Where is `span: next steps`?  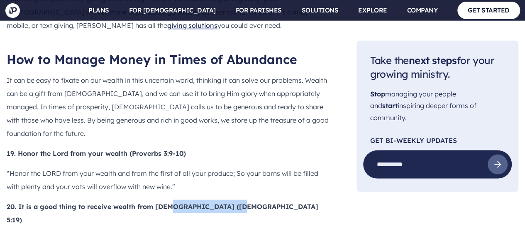 span: next steps is located at coordinates (433, 60).